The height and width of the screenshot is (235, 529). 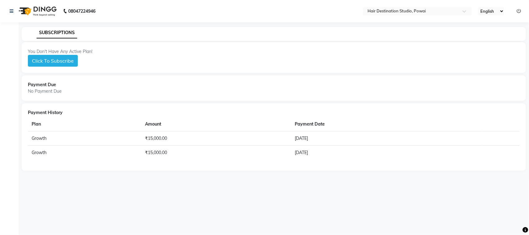 What do you see at coordinates (274, 112) in the screenshot?
I see `div: Payment History` at bounding box center [274, 112].